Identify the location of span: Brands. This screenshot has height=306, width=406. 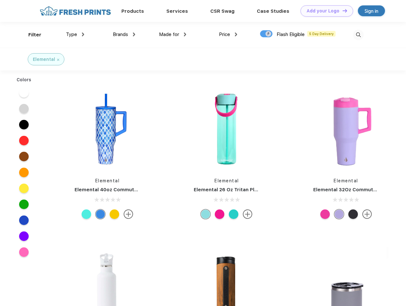
(120, 34).